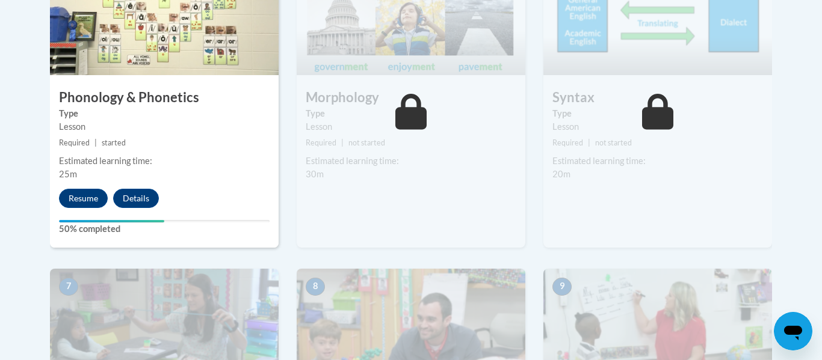 The width and height of the screenshot is (822, 360). Describe the element at coordinates (69, 287) in the screenshot. I see `span: 7` at that location.